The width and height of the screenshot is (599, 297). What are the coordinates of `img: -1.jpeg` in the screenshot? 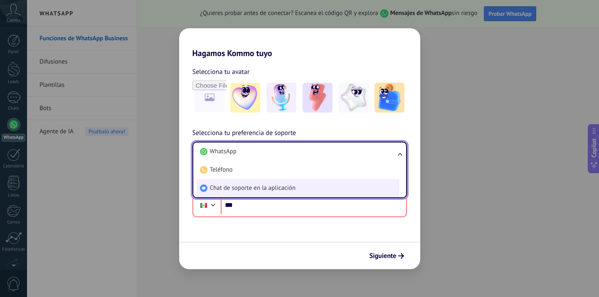 It's located at (245, 98).